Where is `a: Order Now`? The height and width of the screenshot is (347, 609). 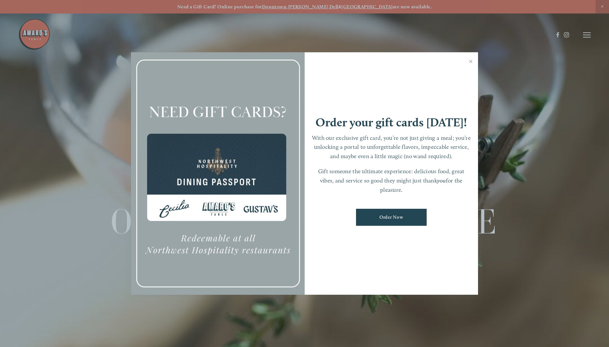
a: Order Now is located at coordinates (391, 217).